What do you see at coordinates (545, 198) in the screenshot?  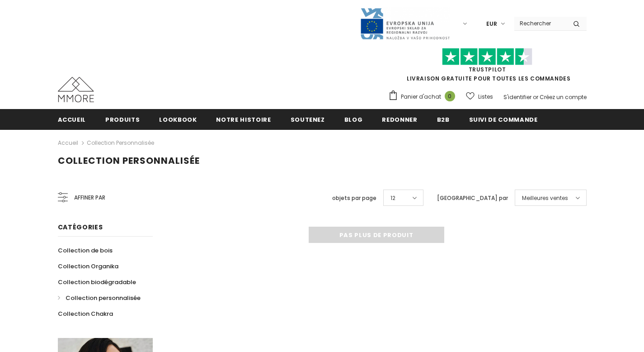 I see `span: Meilleures ventes` at bounding box center [545, 198].